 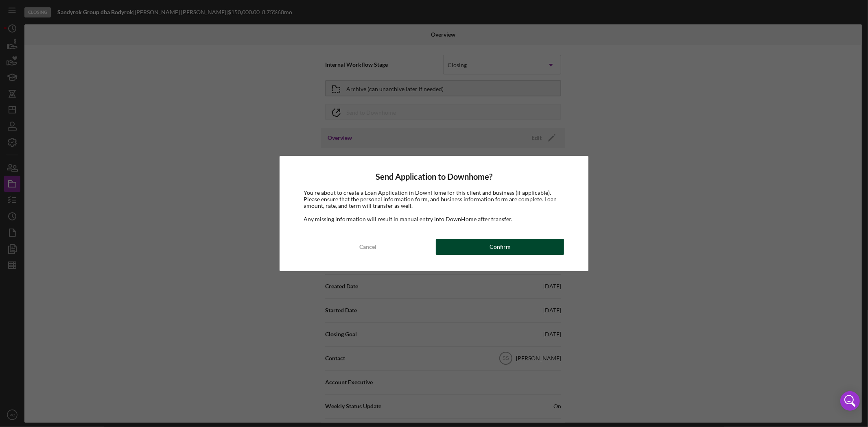 What do you see at coordinates (850, 401) in the screenshot?
I see `div: Open Intercom Messenger` at bounding box center [850, 401].